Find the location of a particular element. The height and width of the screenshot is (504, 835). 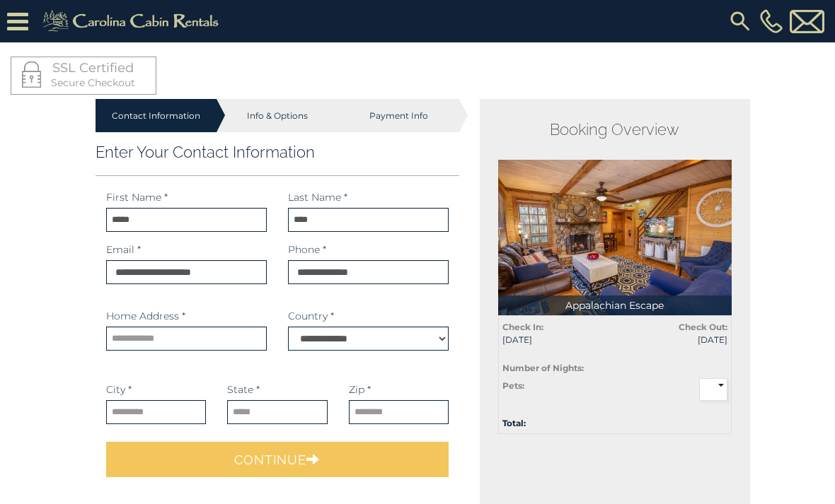

label: State * is located at coordinates (243, 390).